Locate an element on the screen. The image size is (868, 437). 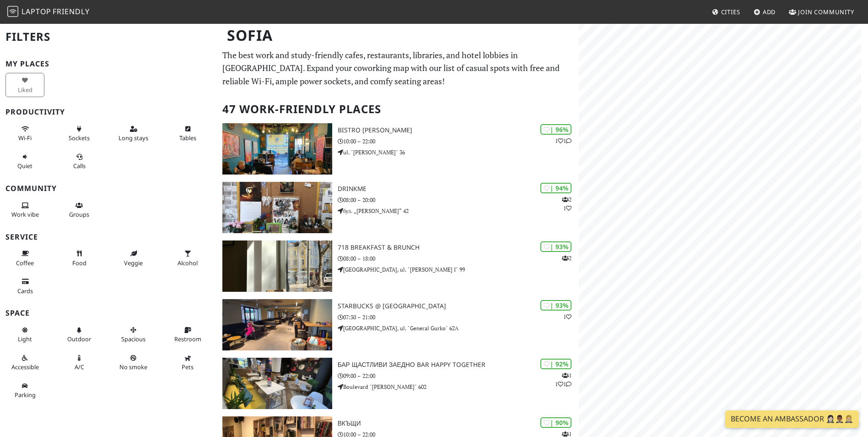
span: Friendly is located at coordinates (71, 11).